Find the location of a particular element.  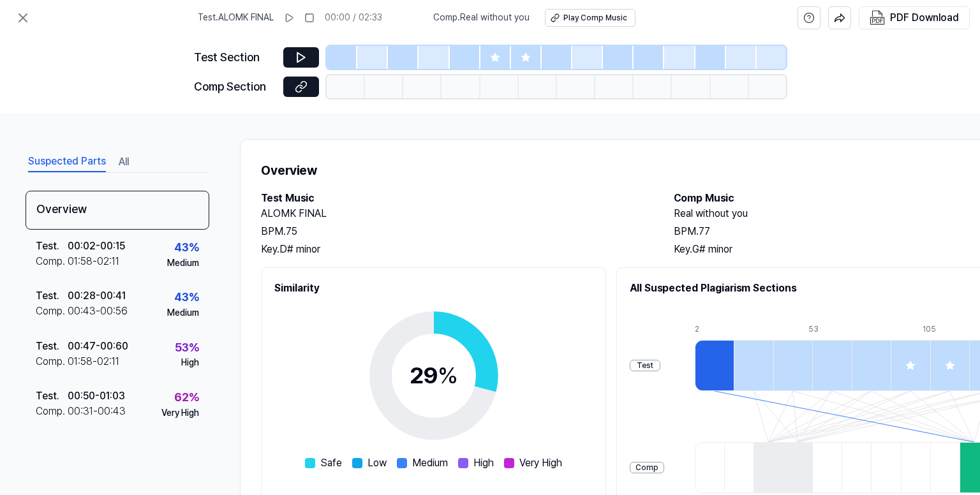

span: Test . ALOMK FINAL is located at coordinates (235, 18).